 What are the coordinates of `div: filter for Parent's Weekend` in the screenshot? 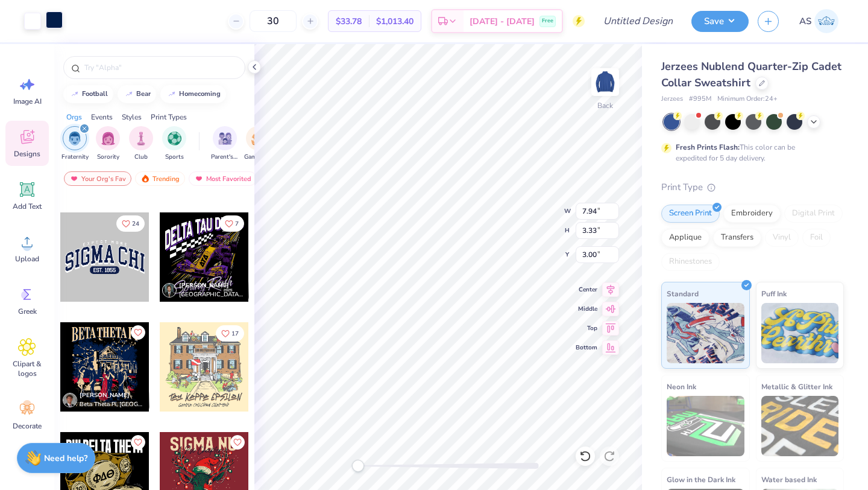 It's located at (225, 143).